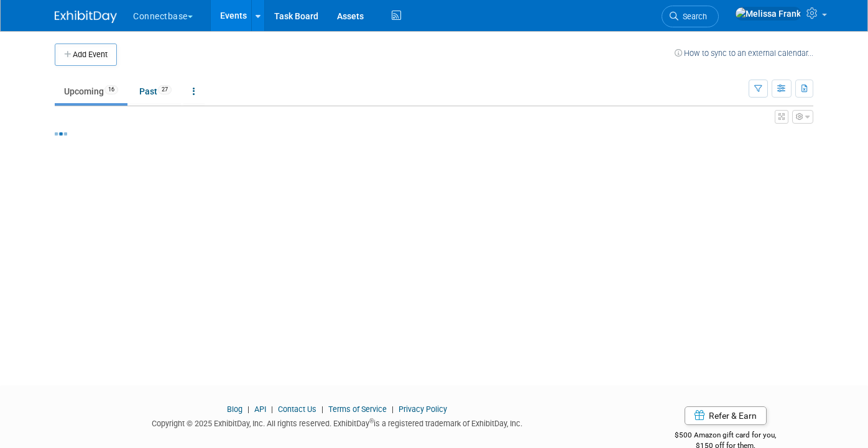  I want to click on img: Melissa Frank, so click(768, 14).